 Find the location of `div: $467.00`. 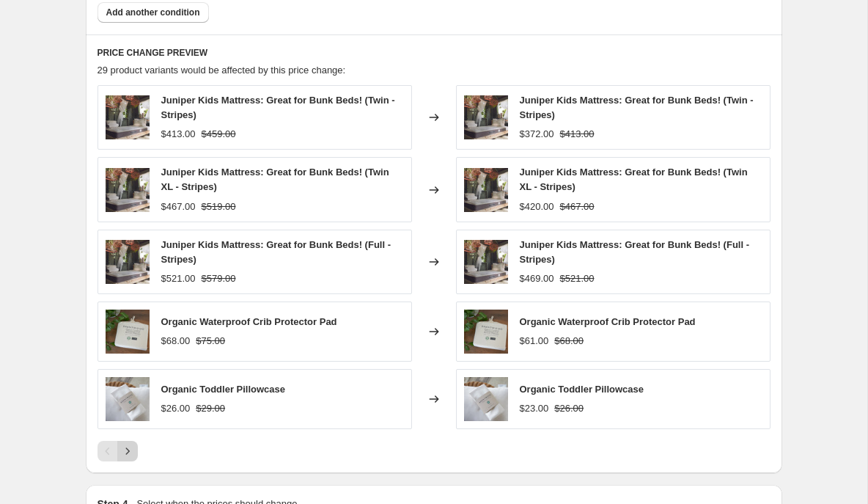

div: $467.00 is located at coordinates (178, 207).